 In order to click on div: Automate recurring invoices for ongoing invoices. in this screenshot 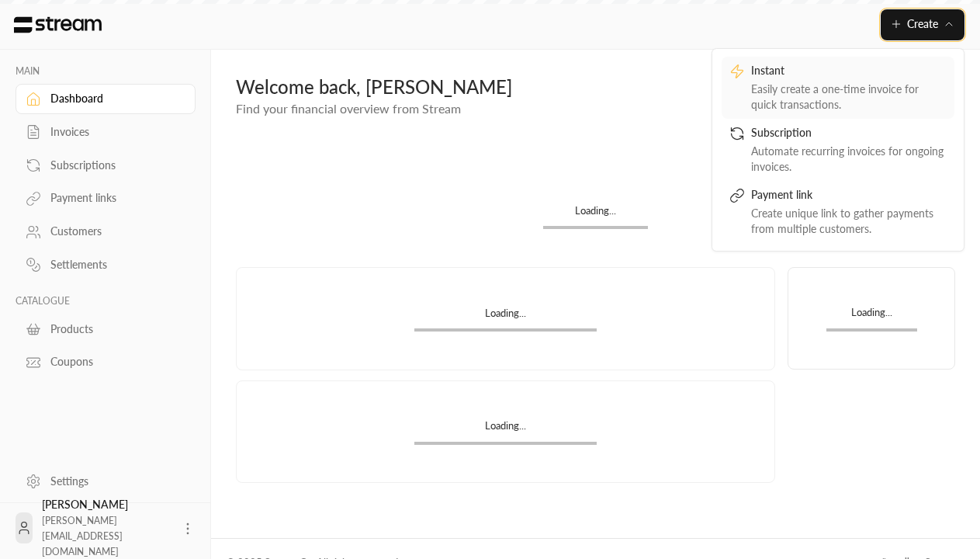, I will do `click(849, 159)`.